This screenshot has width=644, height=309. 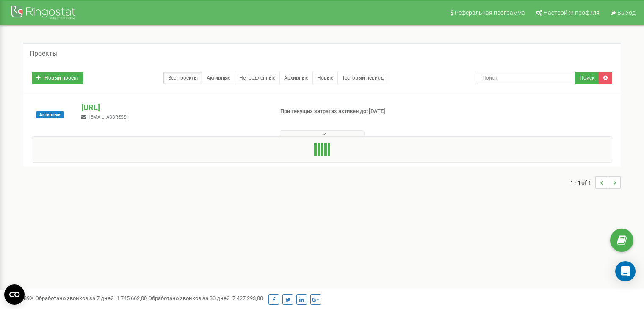 What do you see at coordinates (44, 54) in the screenshot?
I see `h5: Проекты` at bounding box center [44, 54].